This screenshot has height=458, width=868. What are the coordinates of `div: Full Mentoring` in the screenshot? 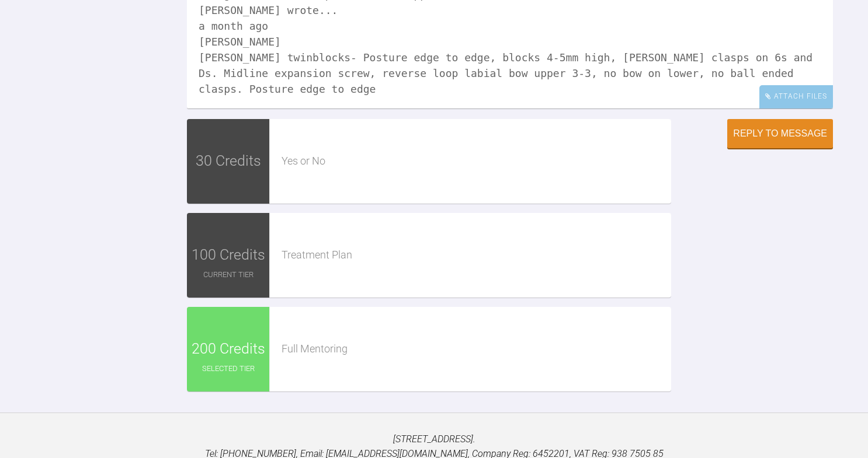 It's located at (476, 349).